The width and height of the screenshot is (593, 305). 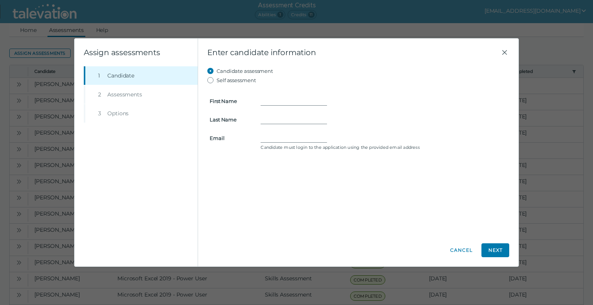 I want to click on clr-wizard-title: Assign assessments, so click(x=122, y=52).